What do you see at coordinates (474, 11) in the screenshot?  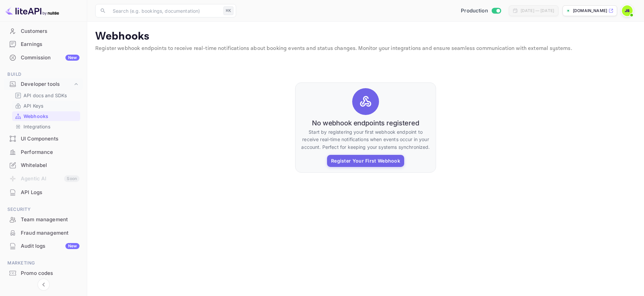 I see `span: Production` at bounding box center [474, 11].